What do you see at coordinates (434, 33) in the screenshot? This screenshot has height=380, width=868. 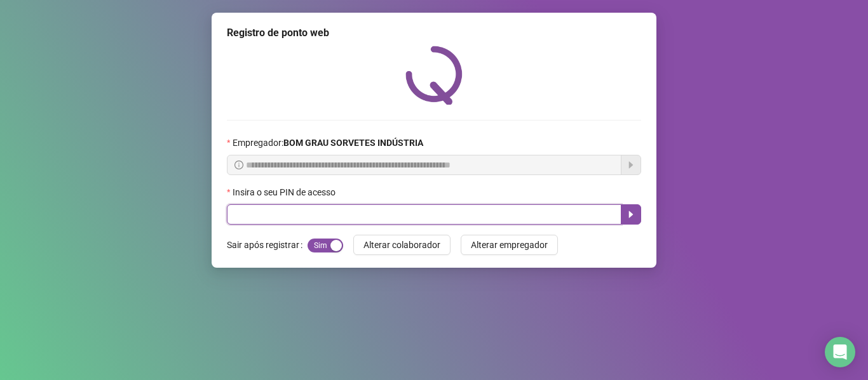 I see `div: Registro de ponto web` at bounding box center [434, 33].